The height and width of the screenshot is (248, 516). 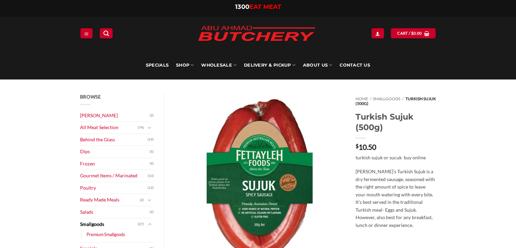 I want to click on p: turkish sujuk or sucuk buy online, so click(x=396, y=158).